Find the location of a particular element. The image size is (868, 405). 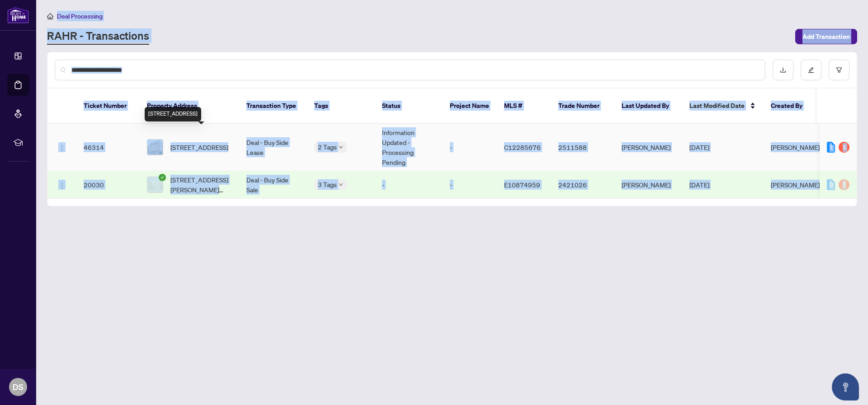

span: edit is located at coordinates (812, 70).